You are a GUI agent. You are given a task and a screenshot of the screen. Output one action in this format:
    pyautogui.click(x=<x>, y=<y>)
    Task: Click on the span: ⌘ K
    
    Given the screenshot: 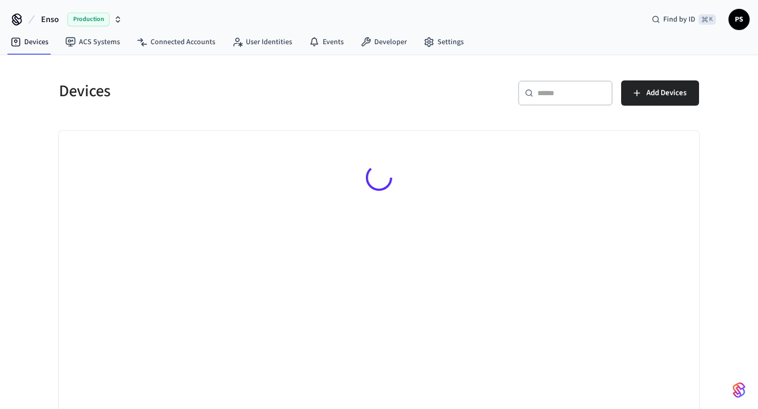 What is the action you would take?
    pyautogui.click(x=707, y=19)
    